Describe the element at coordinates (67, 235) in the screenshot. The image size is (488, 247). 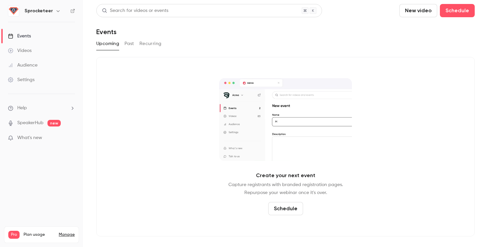
I see `a: Manage` at that location.